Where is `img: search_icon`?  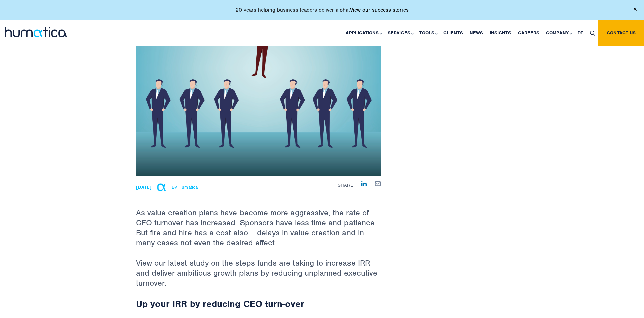
img: search_icon is located at coordinates (592, 33).